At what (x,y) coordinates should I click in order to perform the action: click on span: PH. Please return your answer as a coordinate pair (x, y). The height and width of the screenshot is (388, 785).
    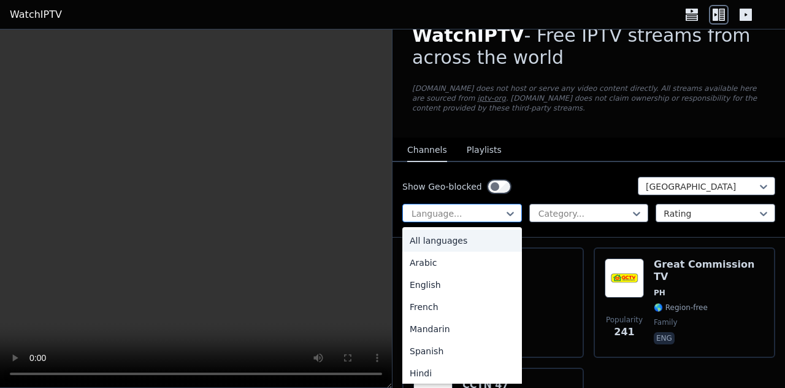
    Looking at the image, I should click on (659, 293).